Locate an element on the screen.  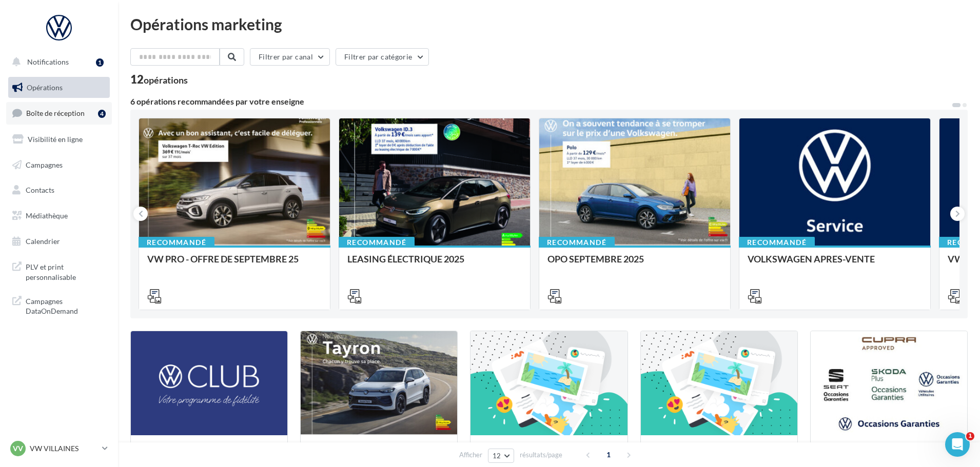
a: VV VW VILLAINES is located at coordinates (59, 449).